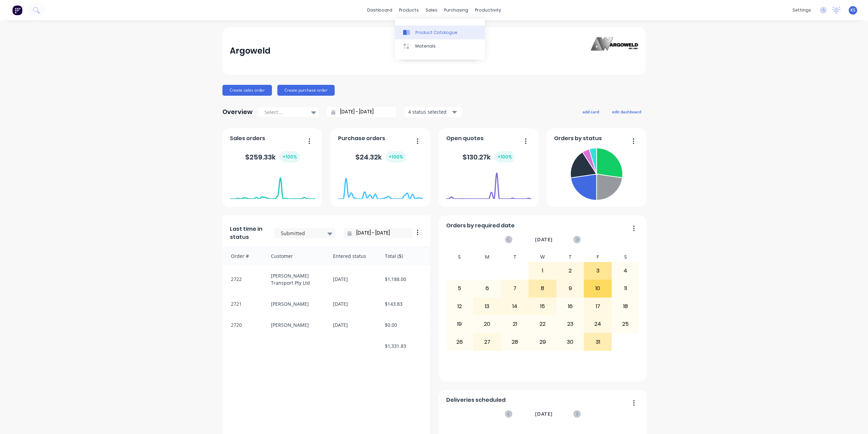  Describe the element at coordinates (578, 138) in the screenshot. I see `span: Orders by status` at that location.